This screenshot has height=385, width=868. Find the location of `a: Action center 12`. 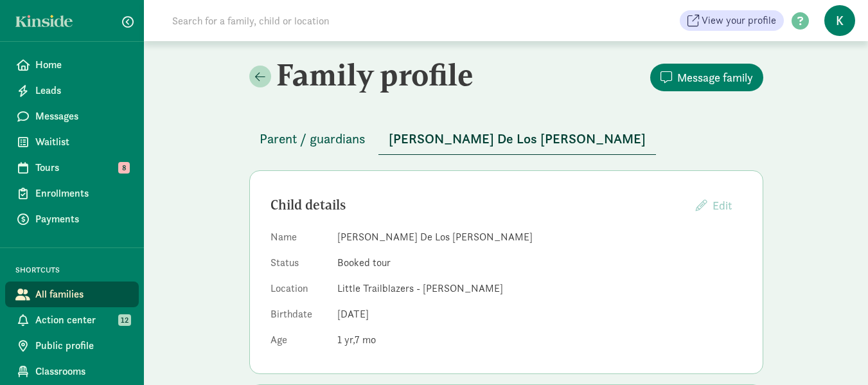

a: Action center 12 is located at coordinates (72, 320).